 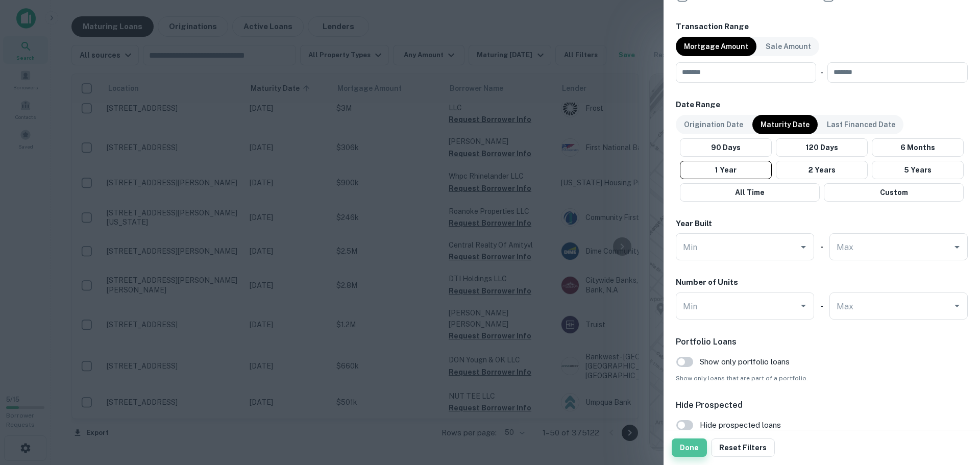 I want to click on h6: Transaction Range, so click(x=822, y=26).